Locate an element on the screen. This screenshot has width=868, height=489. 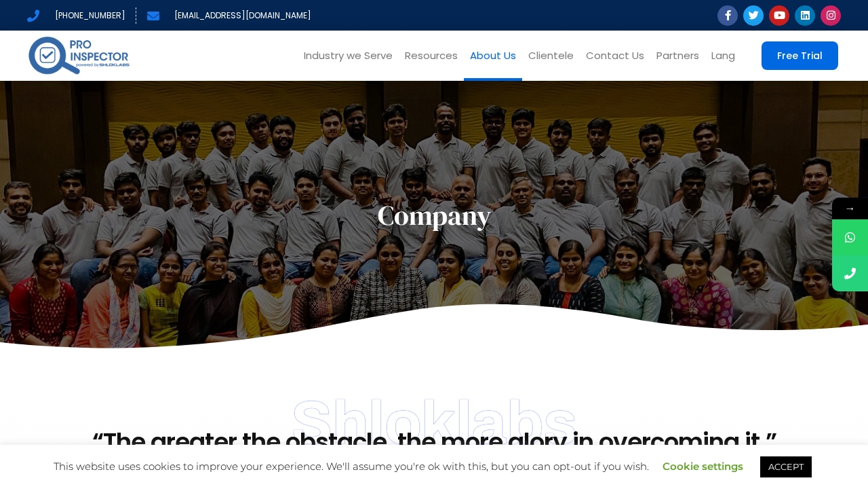
a: Clientele is located at coordinates (550, 55).